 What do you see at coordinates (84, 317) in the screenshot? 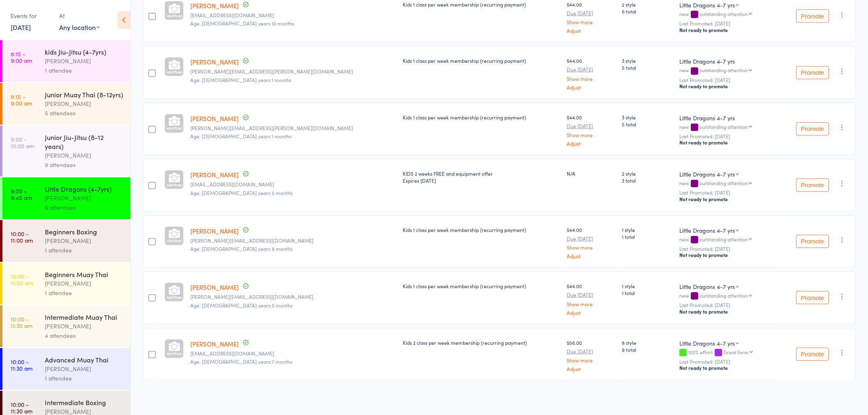
I see `div: Intermediate Muay Thai` at bounding box center [84, 317].